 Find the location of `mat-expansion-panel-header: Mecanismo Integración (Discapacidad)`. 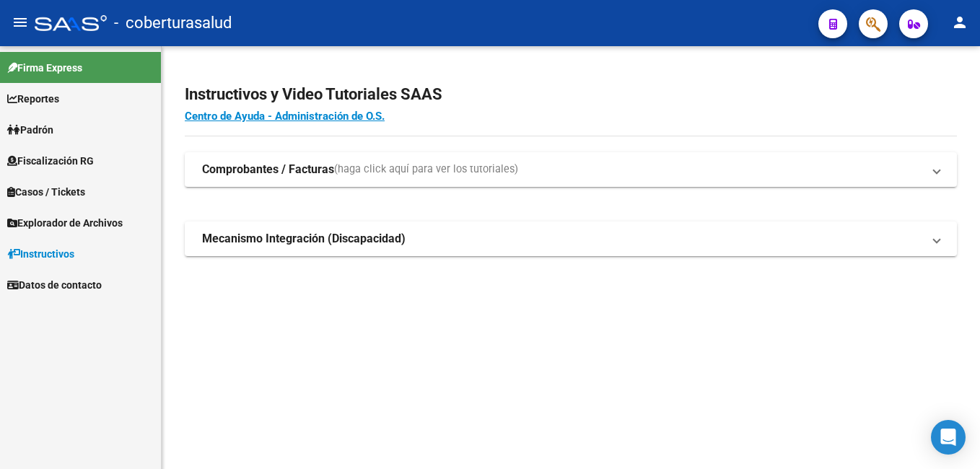

mat-expansion-panel-header: Mecanismo Integración (Discapacidad) is located at coordinates (571, 239).